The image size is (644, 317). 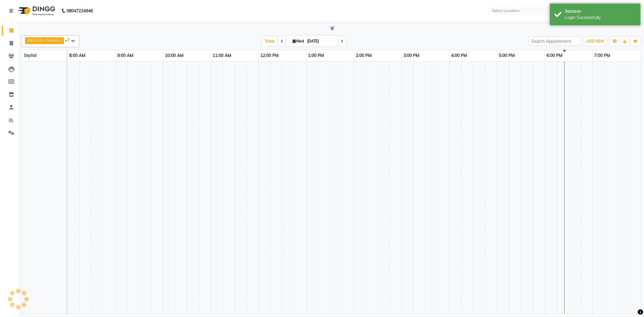 What do you see at coordinates (269, 41) in the screenshot?
I see `span: Today` at bounding box center [269, 41].